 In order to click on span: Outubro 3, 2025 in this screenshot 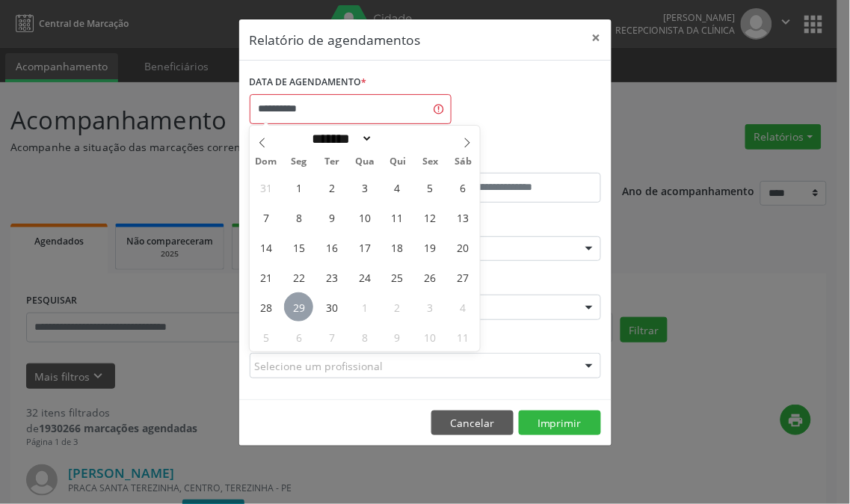, I will do `click(429, 307)`.